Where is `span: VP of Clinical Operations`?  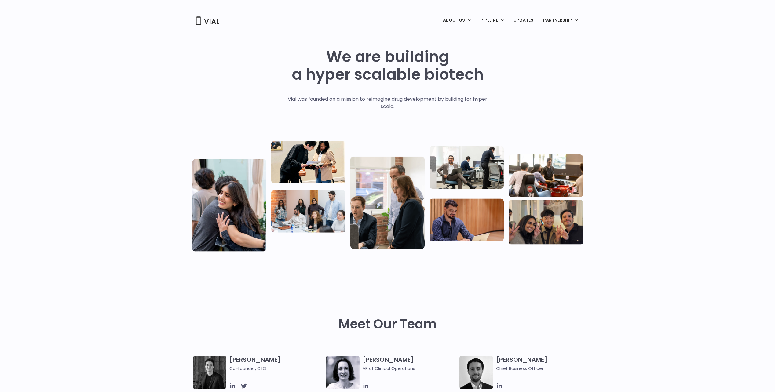
span: VP of Clinical Operations is located at coordinates (410, 369).